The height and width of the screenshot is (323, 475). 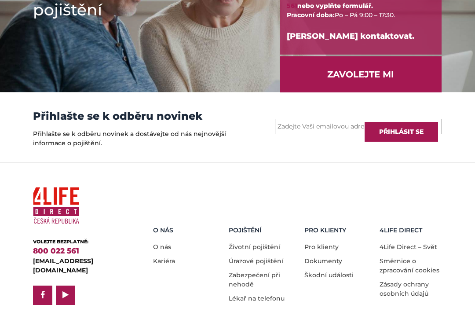 What do you see at coordinates (410, 266) in the screenshot?
I see `a: Směrnice o zpracování cookies` at bounding box center [410, 266].